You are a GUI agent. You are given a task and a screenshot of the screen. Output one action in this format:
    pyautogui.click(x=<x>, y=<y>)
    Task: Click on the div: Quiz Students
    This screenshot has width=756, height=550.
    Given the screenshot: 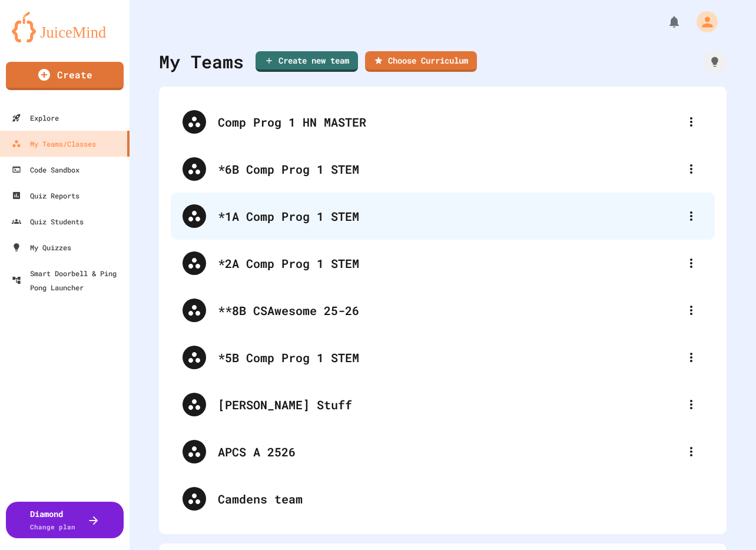 What is the action you would take?
    pyautogui.click(x=48, y=222)
    